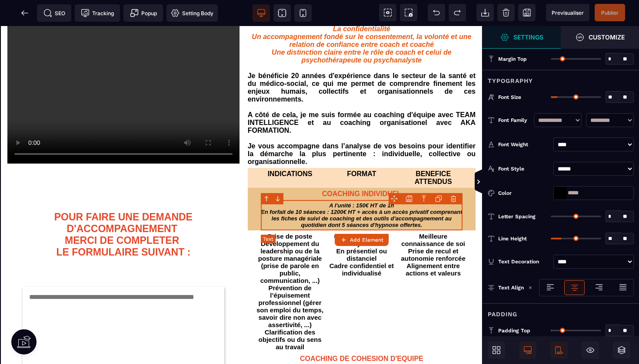  What do you see at coordinates (408, 12) in the screenshot?
I see `span: Screenshot` at bounding box center [408, 12].